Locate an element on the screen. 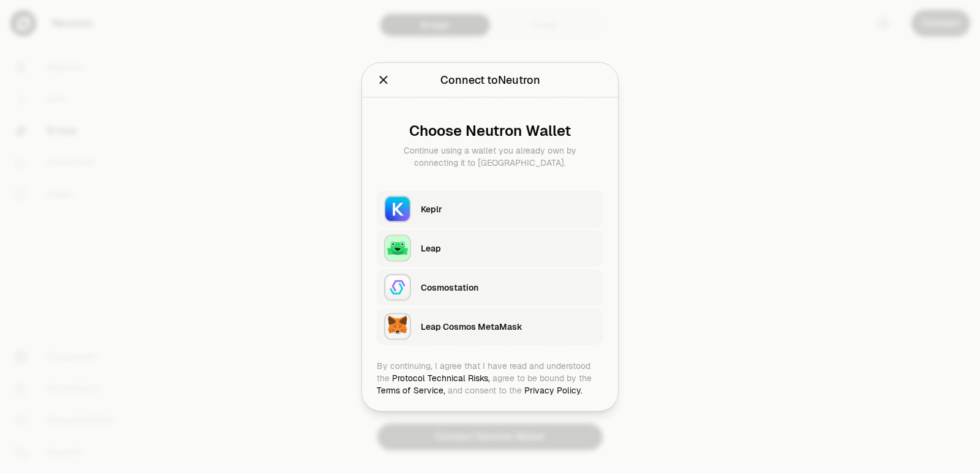  img: Keplr is located at coordinates (398, 208).